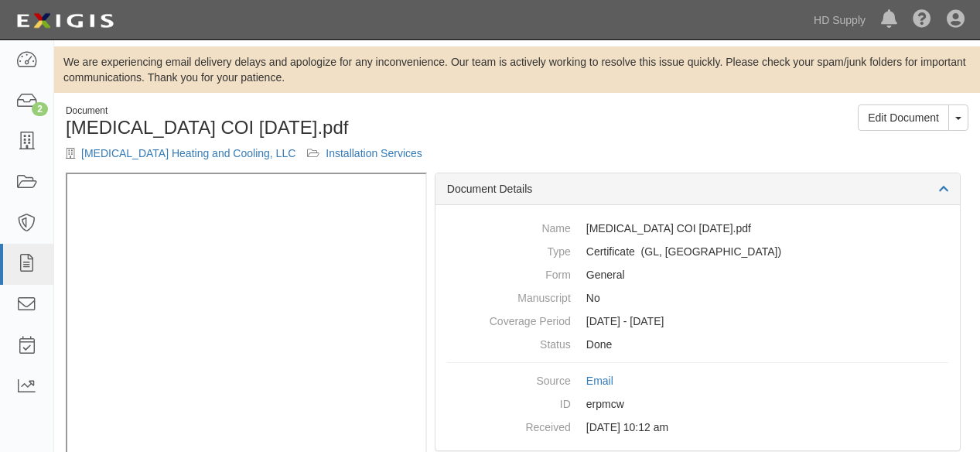 The width and height of the screenshot is (980, 452). Describe the element at coordinates (509, 273) in the screenshot. I see `dt: Form` at that location.